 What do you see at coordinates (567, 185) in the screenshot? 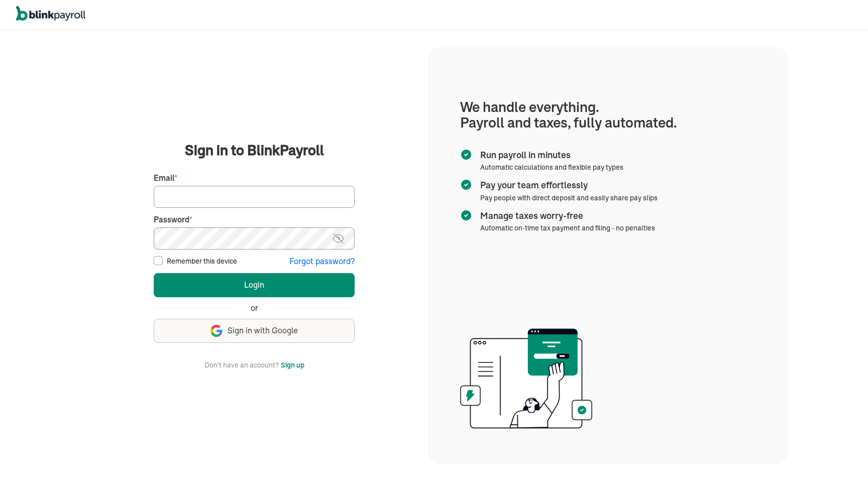
I see `span: Pay your team effortlessly` at bounding box center [567, 185].